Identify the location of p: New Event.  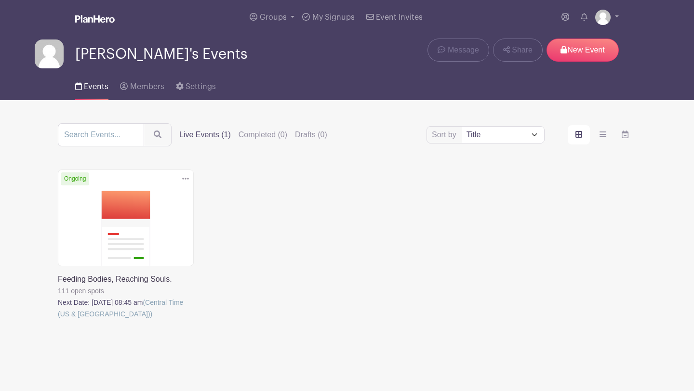
(582, 50).